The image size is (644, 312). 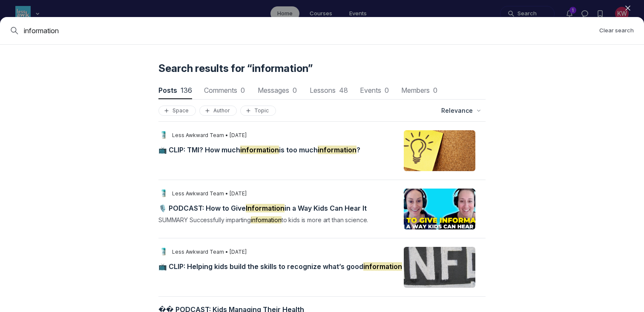 What do you see at coordinates (374, 90) in the screenshot?
I see `span: Events` at bounding box center [374, 90].